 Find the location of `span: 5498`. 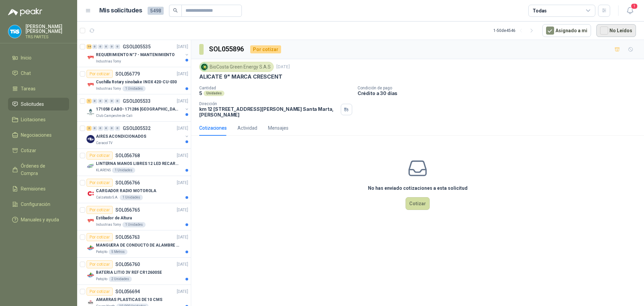

span: 5498 is located at coordinates (156, 11).